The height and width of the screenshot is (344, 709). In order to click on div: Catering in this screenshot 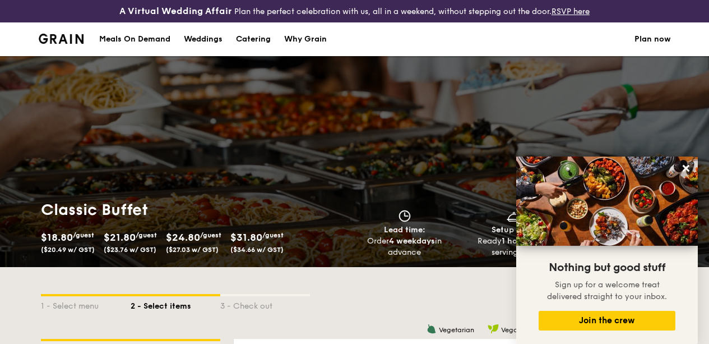, I will do `click(253, 39)`.